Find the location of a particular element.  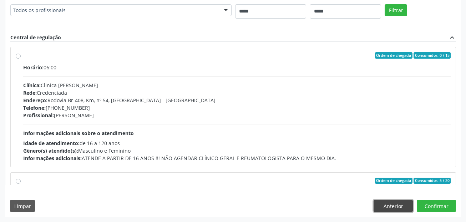

span: Consumidos: 5 / 20 is located at coordinates (432, 181).